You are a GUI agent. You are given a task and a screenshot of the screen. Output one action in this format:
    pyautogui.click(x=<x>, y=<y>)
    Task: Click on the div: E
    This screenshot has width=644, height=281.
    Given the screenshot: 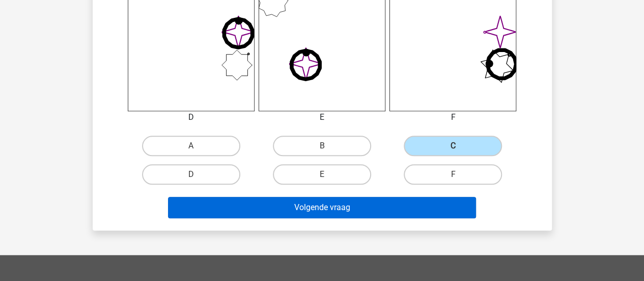 What is the action you would take?
    pyautogui.click(x=321, y=117)
    